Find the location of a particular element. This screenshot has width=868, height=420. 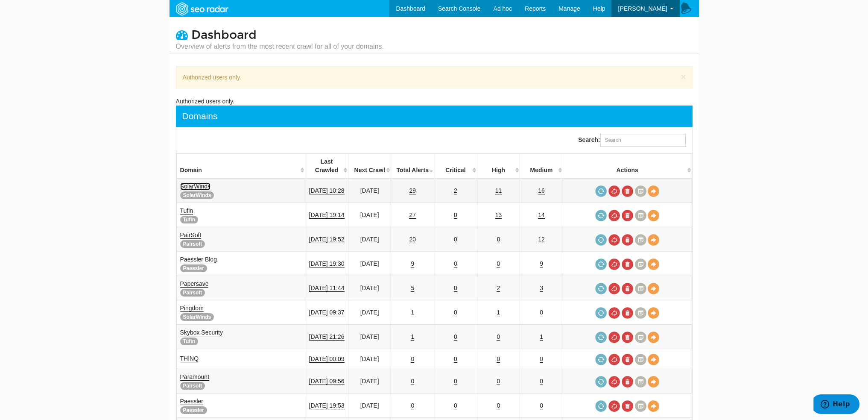

a: 13 is located at coordinates (499, 215).